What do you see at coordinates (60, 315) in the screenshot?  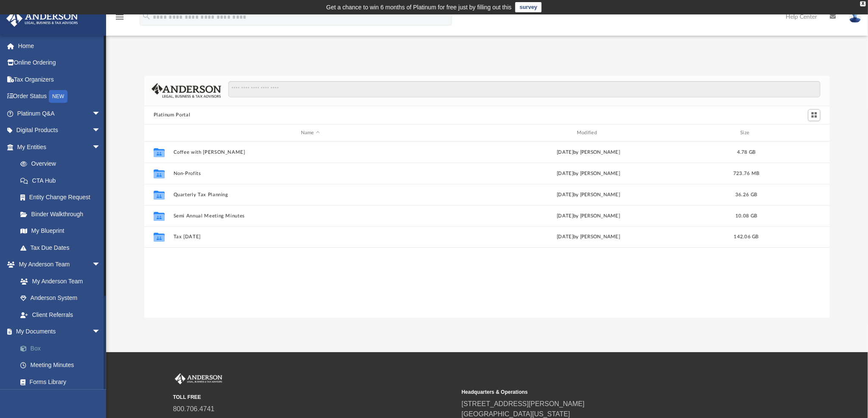 I see `a: Client Referrals` at bounding box center [60, 315].